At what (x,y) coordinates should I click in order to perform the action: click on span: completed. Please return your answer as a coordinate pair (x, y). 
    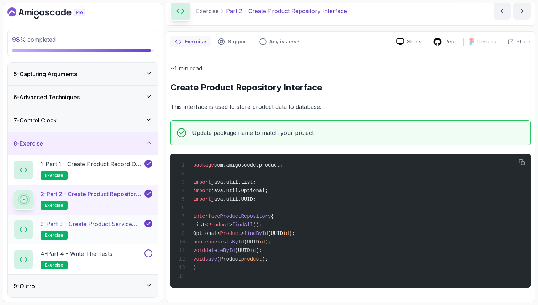
    Looking at the image, I should click on (34, 40).